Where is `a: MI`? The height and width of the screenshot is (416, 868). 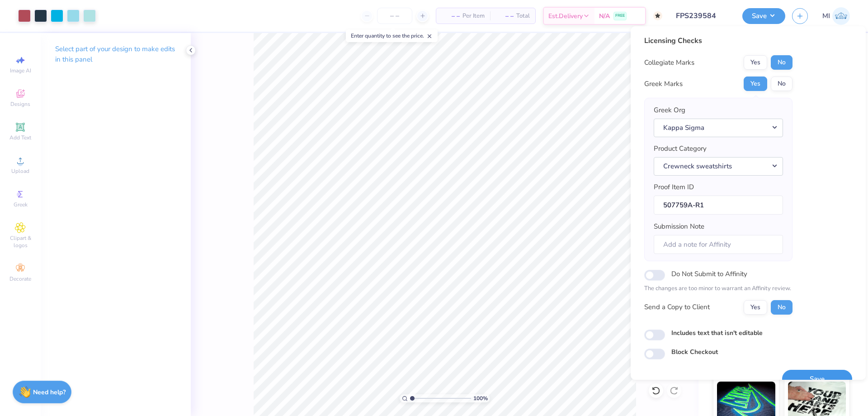 a: MI is located at coordinates (836, 16).